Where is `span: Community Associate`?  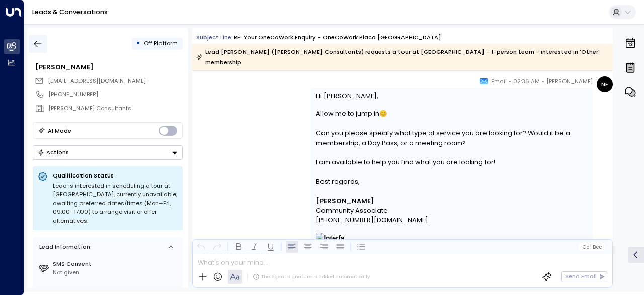
span: Community Associate is located at coordinates (352, 210).